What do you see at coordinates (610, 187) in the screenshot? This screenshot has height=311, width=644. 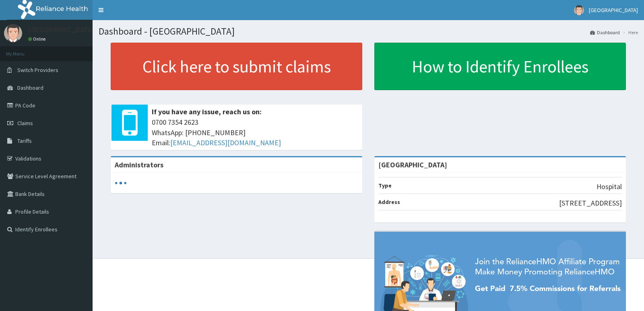 I see `p: Hospital` at bounding box center [610, 187].